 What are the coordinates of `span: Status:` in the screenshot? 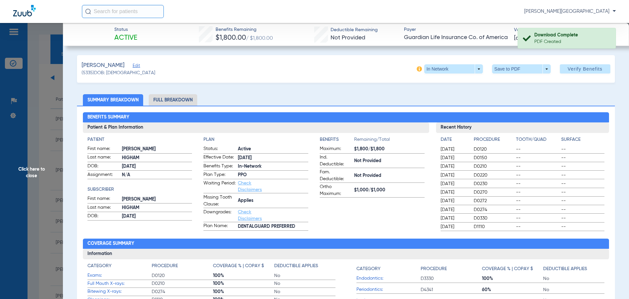 It's located at (220, 149).